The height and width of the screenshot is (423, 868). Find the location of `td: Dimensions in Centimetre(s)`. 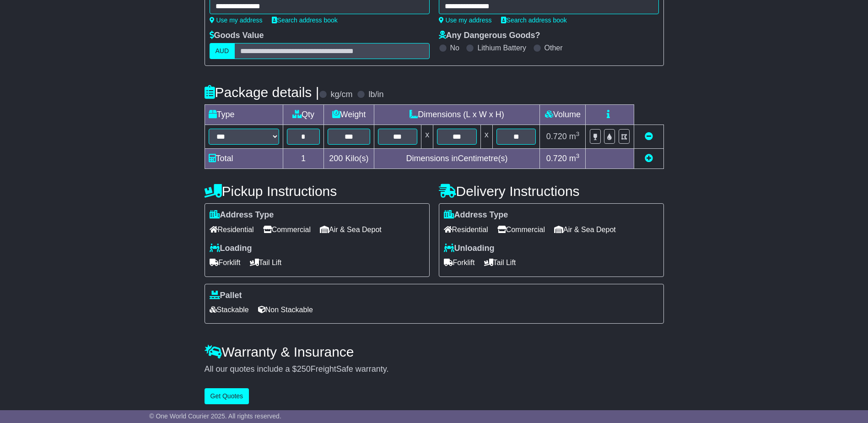

td: Dimensions in Centimetre(s) is located at coordinates (457, 159).